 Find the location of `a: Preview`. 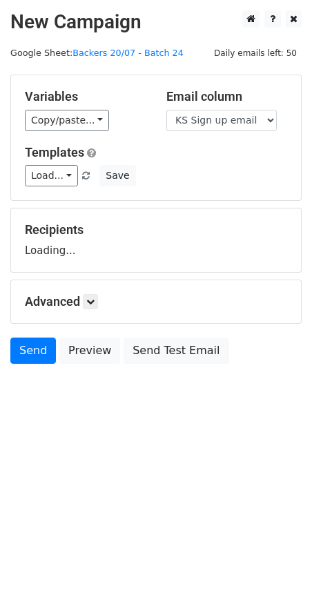

a: Preview is located at coordinates (90, 351).